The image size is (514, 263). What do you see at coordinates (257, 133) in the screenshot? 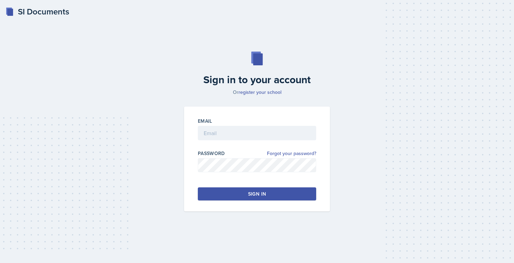
I see `input: Email` at bounding box center [257, 133].